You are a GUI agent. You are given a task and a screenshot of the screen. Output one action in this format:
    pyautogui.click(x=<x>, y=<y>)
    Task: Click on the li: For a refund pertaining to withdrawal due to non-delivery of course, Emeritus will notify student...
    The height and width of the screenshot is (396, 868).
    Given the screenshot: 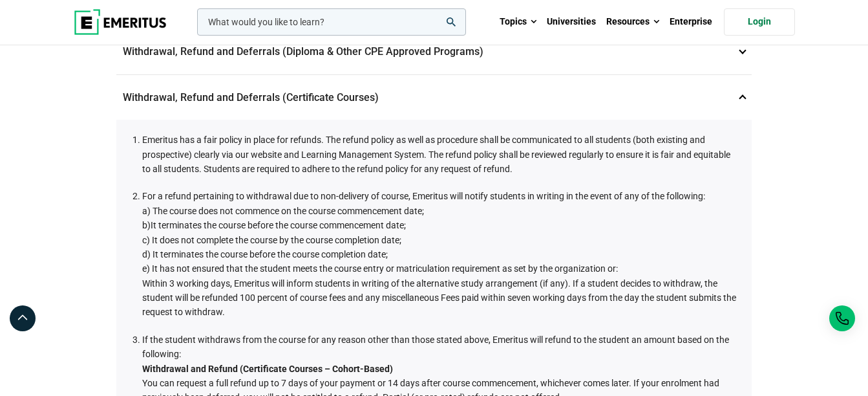 What is the action you would take?
    pyautogui.click(x=440, y=255)
    